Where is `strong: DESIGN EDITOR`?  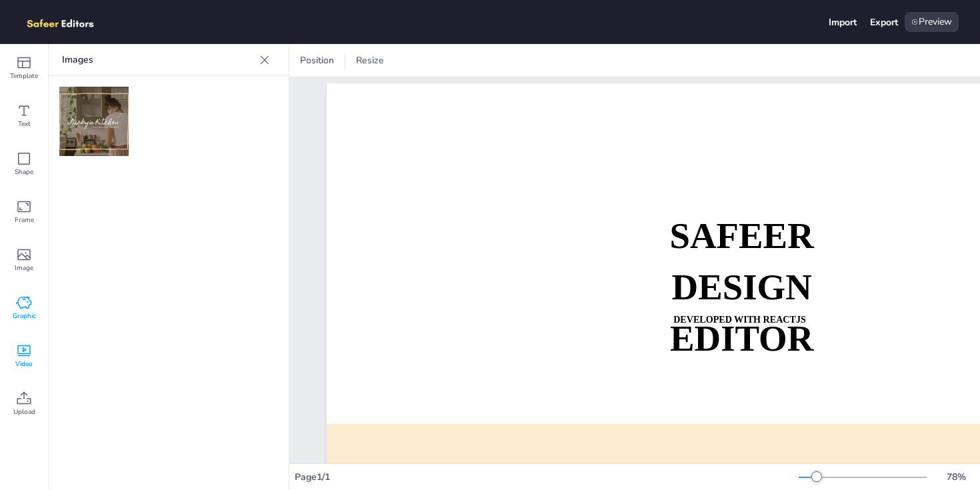 strong: DESIGN EDITOR is located at coordinates (742, 312).